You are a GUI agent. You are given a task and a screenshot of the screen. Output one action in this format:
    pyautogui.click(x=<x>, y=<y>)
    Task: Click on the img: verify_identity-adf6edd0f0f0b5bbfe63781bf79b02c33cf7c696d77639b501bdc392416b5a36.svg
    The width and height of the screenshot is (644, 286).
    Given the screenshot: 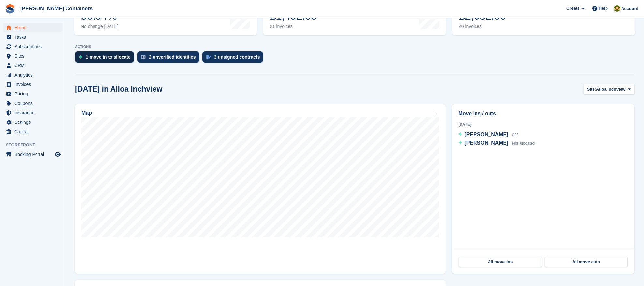 What is the action you would take?
    pyautogui.click(x=143, y=57)
    